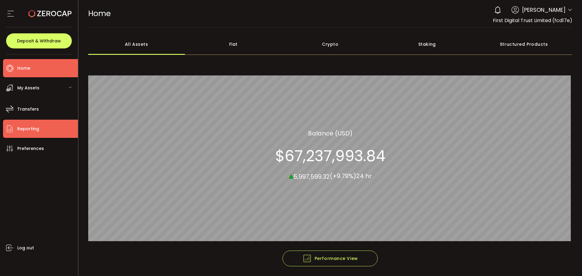 This screenshot has width=582, height=276. Describe the element at coordinates (567, 262) in the screenshot. I see `div: Chat Widget` at that location.